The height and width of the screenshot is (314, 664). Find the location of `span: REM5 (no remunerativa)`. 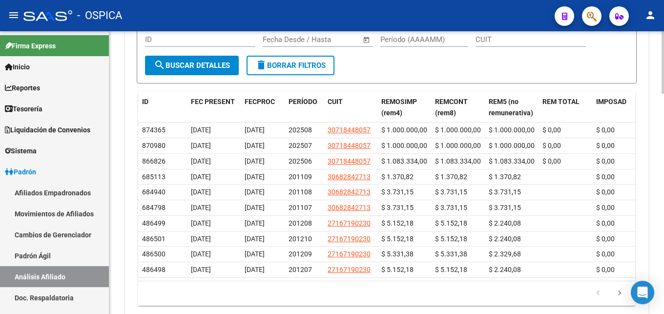

span: REM5 (no remunerativa) is located at coordinates (511, 107).